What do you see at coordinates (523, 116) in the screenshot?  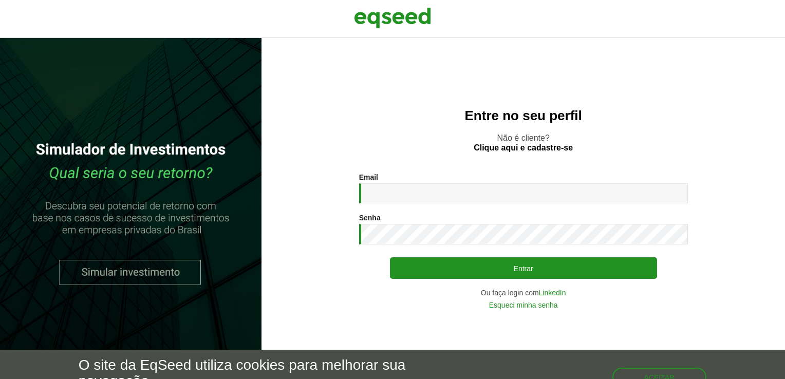 I see `h2: Entre no seu perfil` at bounding box center [523, 116].